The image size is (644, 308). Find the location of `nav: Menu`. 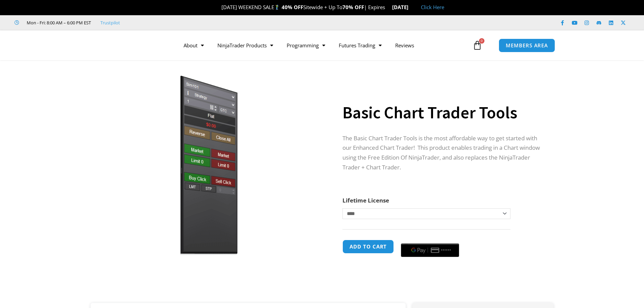

nav: Menu is located at coordinates (324, 45).